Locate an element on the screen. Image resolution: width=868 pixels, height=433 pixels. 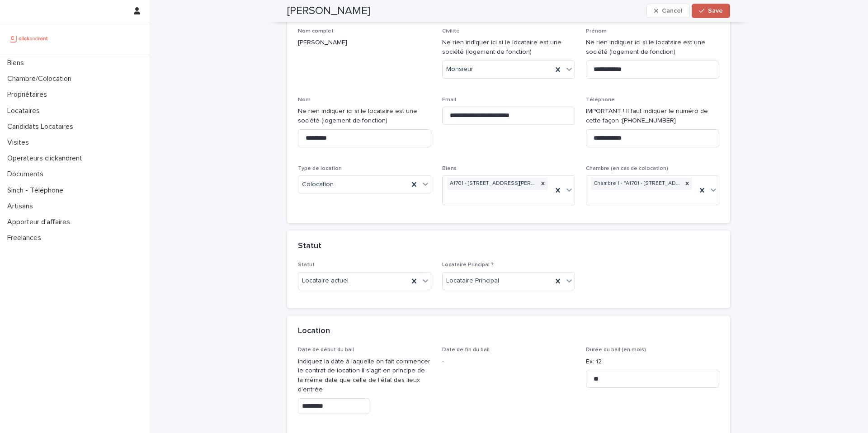
img: UCB0brd3T0yccxBKYDjQ is located at coordinates (29, 38).